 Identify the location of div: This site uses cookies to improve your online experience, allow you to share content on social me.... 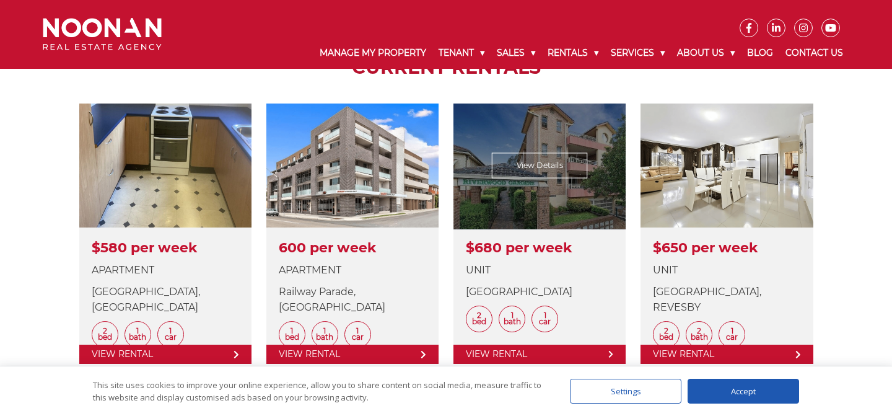
(319, 391).